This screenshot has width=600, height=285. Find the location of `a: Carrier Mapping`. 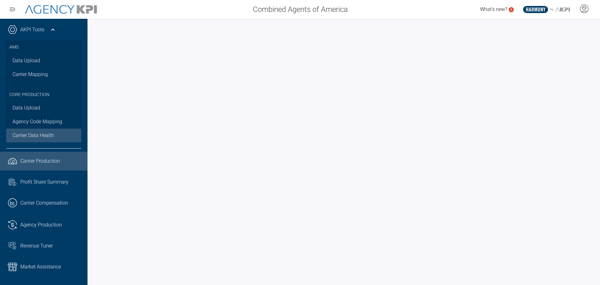

a: Carrier Mapping is located at coordinates (44, 74).